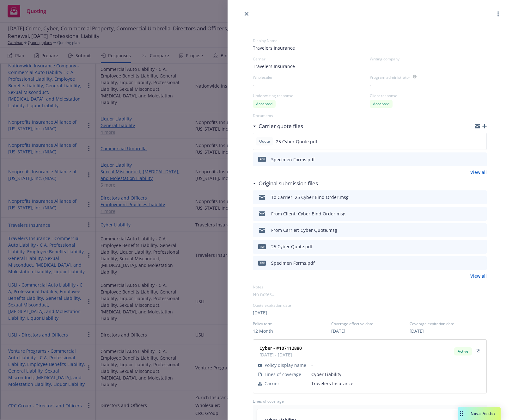  Describe the element at coordinates (311, 59) in the screenshot. I see `div: Carrier` at that location.